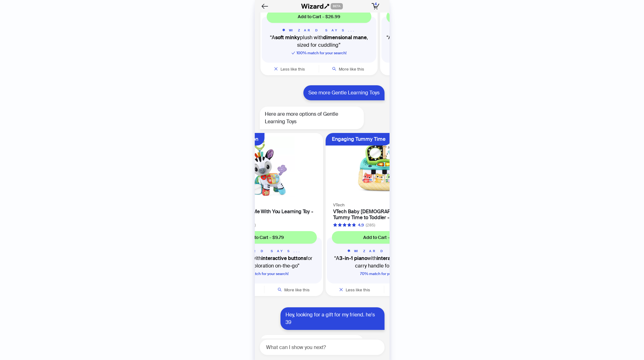 The height and width of the screenshot is (360, 644). Describe the element at coordinates (384, 262) in the screenshot. I see `q: A with and a carry handle for toddlers` at that location.